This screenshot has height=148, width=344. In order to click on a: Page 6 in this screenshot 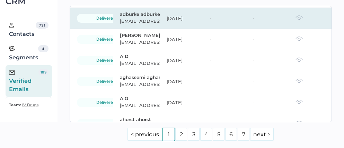, I will do `click(231, 135)`.